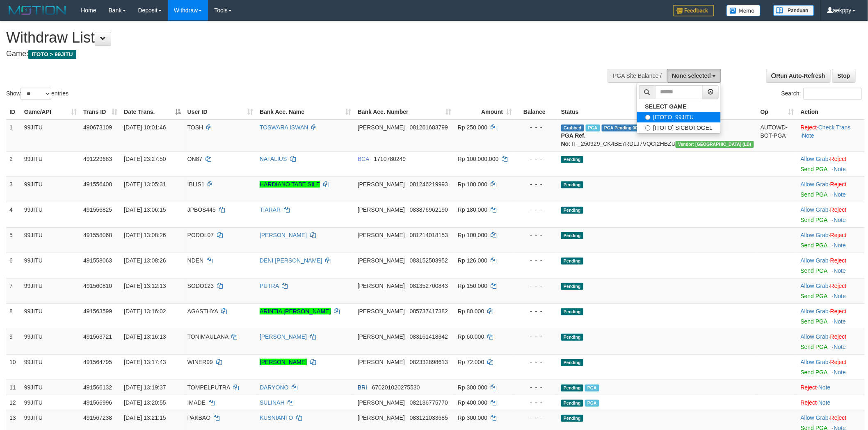 The height and width of the screenshot is (430, 868). What do you see at coordinates (658, 112) in the screenshot?
I see `th: Status` at bounding box center [658, 112].